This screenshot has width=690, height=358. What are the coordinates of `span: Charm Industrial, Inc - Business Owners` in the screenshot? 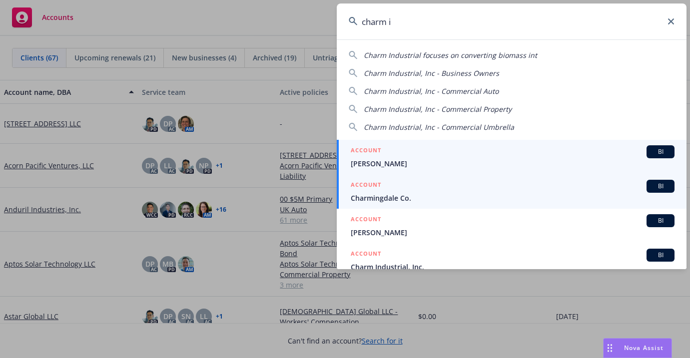 It's located at (431, 73).